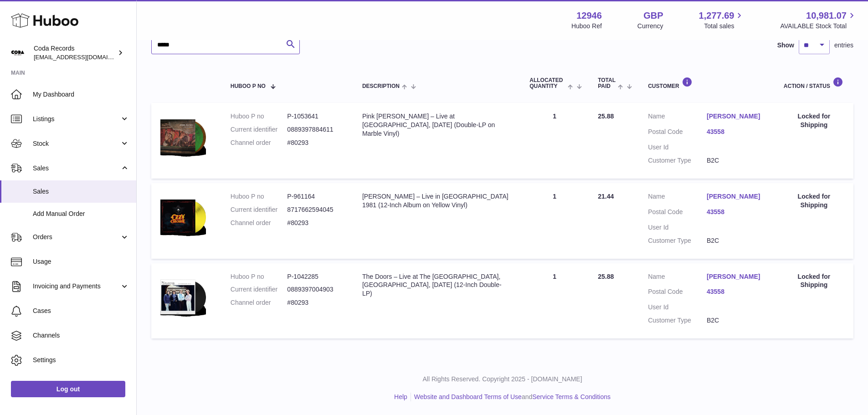 This screenshot has height=415, width=868. I want to click on a: 1,277.69 Total sales, so click(722, 20).